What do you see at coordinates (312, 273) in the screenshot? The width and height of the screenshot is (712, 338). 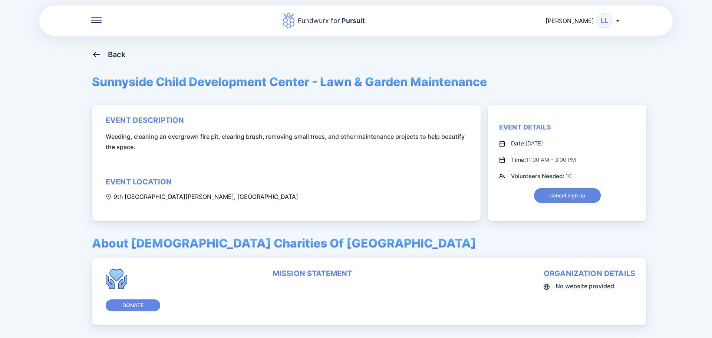 I see `div: mission statement` at bounding box center [312, 273].